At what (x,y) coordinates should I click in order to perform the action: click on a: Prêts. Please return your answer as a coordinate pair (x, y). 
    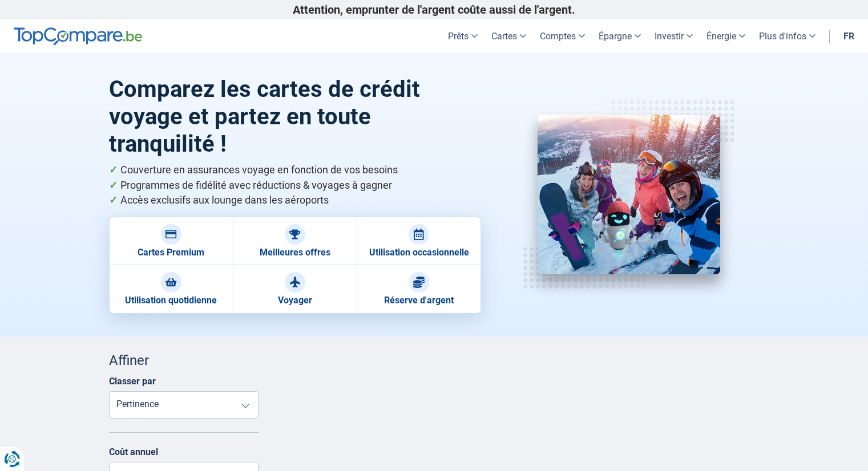
    Looking at the image, I should click on (463, 36).